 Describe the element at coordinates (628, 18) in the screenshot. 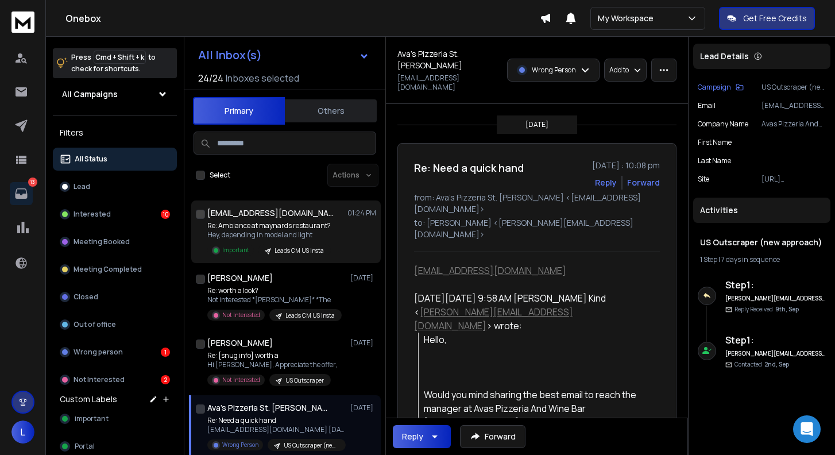

I see `p: My Workspace` at that location.